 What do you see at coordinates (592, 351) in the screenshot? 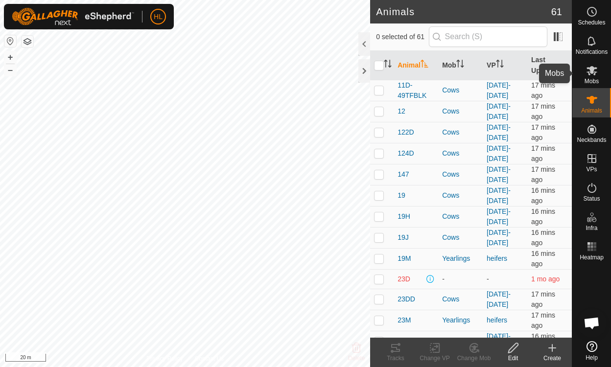
I see `a: Help` at bounding box center [592, 351].